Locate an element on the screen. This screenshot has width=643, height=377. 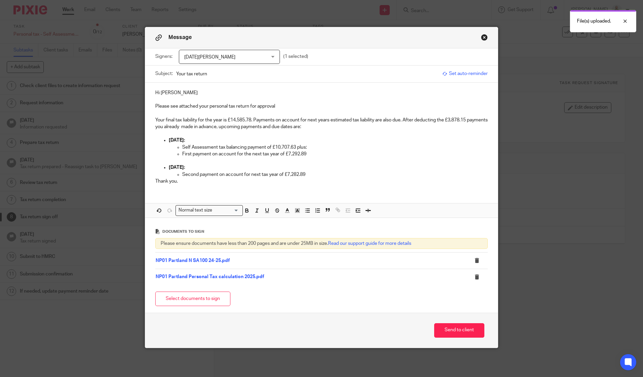
button: Select documents to sign is located at coordinates (193, 299).